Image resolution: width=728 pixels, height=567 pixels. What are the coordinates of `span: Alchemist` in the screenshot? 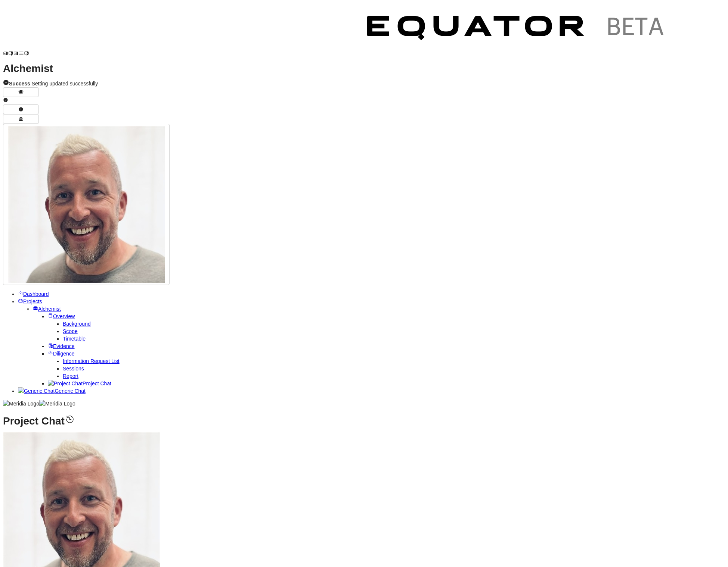 It's located at (49, 309).